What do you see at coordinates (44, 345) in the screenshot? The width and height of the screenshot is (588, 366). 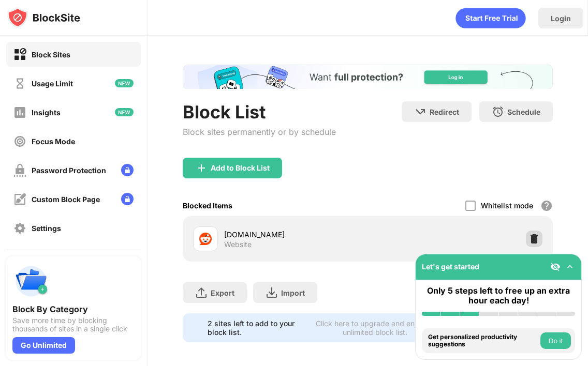 I see `div: Go Unlimited` at bounding box center [44, 345].